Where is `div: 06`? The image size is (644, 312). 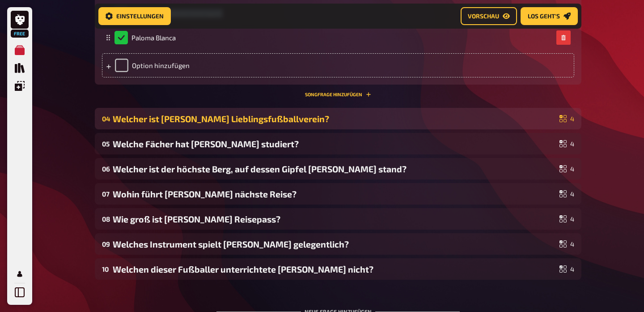 div: 06 is located at coordinates (106, 169).